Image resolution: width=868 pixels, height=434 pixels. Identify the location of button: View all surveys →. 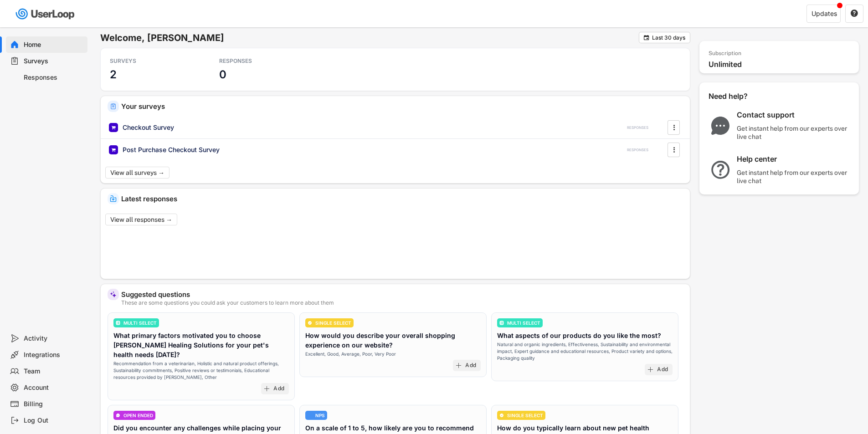
(137, 173).